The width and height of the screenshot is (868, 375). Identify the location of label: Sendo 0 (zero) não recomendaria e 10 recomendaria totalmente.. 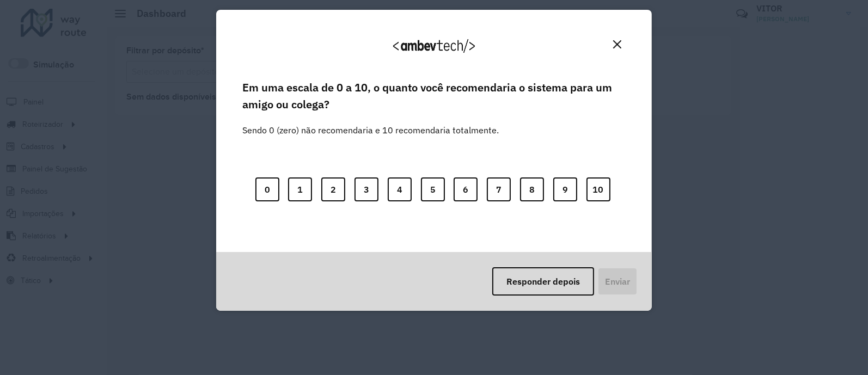
(371, 123).